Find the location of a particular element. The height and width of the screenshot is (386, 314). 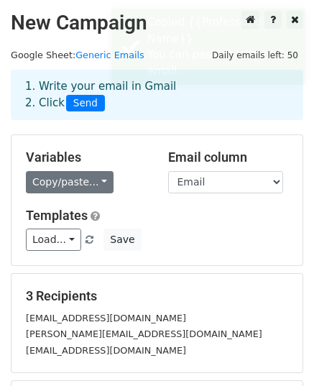

h5: Email column is located at coordinates (228, 157).